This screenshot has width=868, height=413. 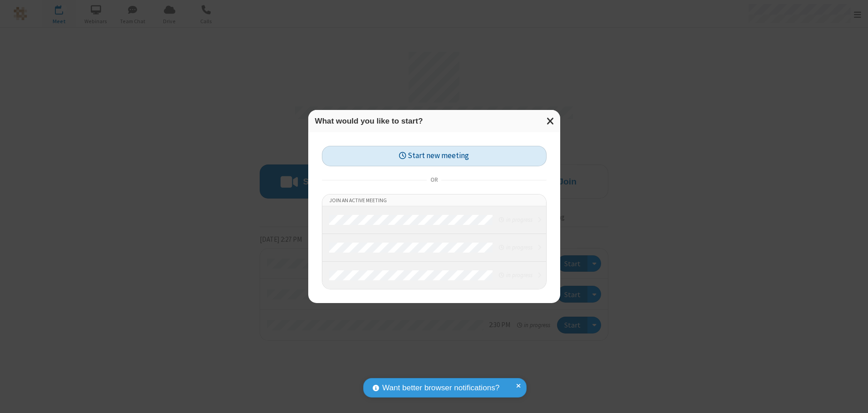 What do you see at coordinates (434, 180) in the screenshot?
I see `span: or` at bounding box center [434, 180].